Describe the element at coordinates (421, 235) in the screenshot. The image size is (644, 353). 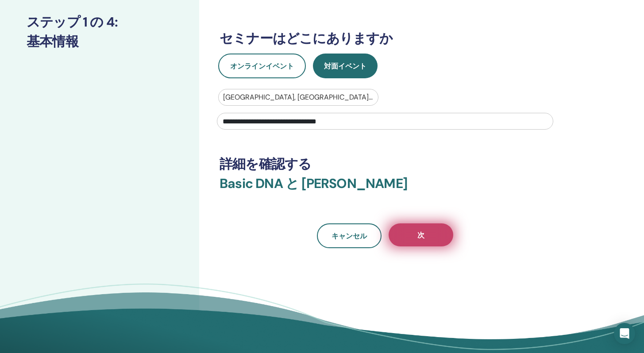
I see `button: 次` at that location.